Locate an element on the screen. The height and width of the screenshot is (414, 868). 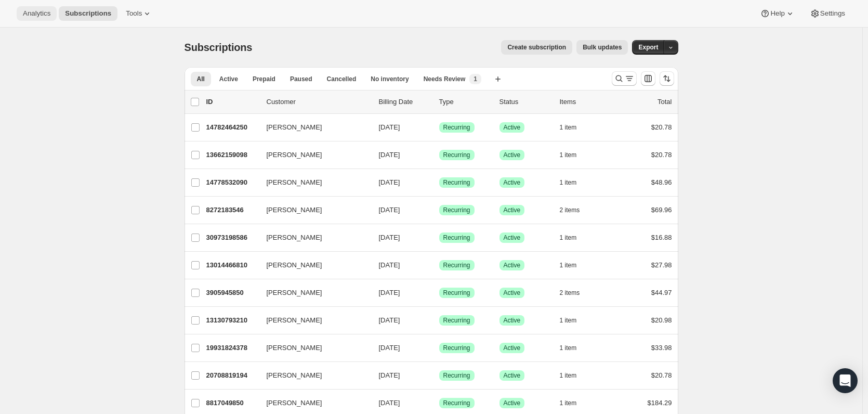
div: IDCustomerBilling DateTypeStatusItemsTotal is located at coordinates (439, 102).